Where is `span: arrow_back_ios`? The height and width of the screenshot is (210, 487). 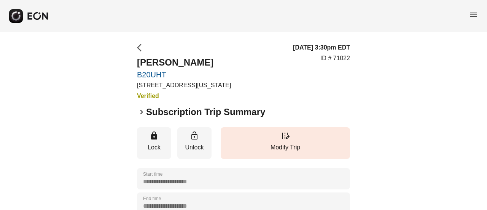
span: arrow_back_ios is located at coordinates (142, 48).